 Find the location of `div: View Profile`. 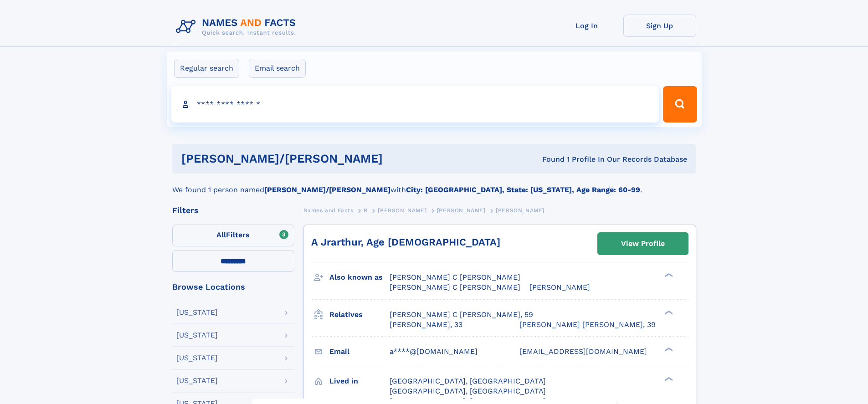

div: View Profile is located at coordinates (643, 244).